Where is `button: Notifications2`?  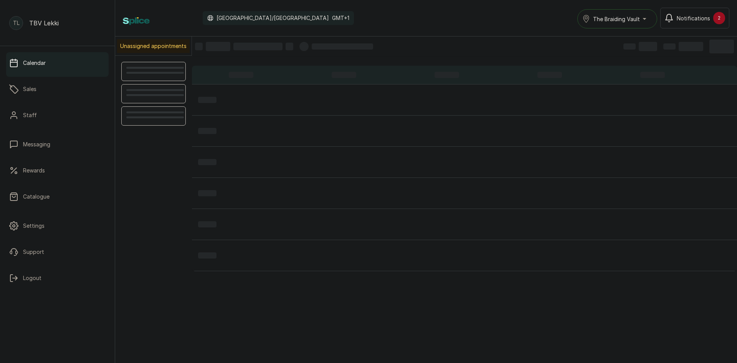
button: Notifications2 is located at coordinates (694, 18).